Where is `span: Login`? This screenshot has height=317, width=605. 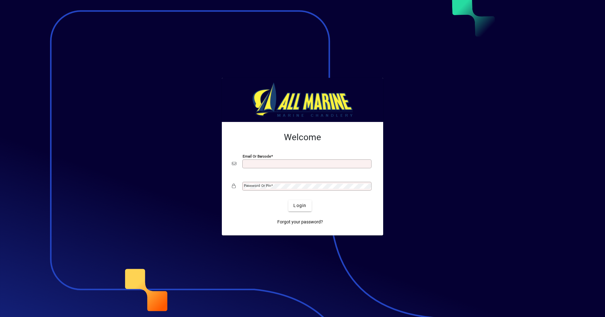
span: Login is located at coordinates (300, 206).